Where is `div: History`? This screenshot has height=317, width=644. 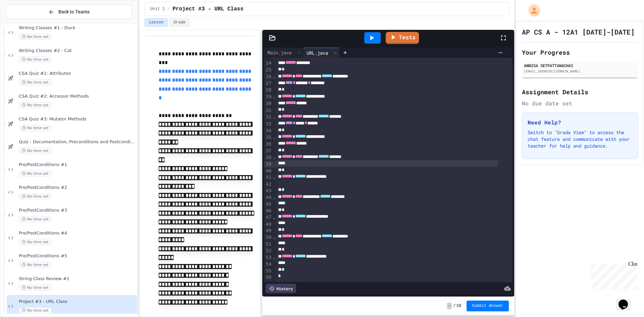
div: History is located at coordinates (281, 288).